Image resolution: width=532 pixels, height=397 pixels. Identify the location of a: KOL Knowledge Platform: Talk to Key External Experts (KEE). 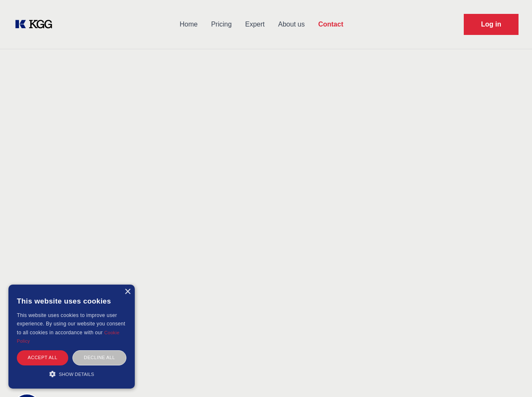
(37, 25).